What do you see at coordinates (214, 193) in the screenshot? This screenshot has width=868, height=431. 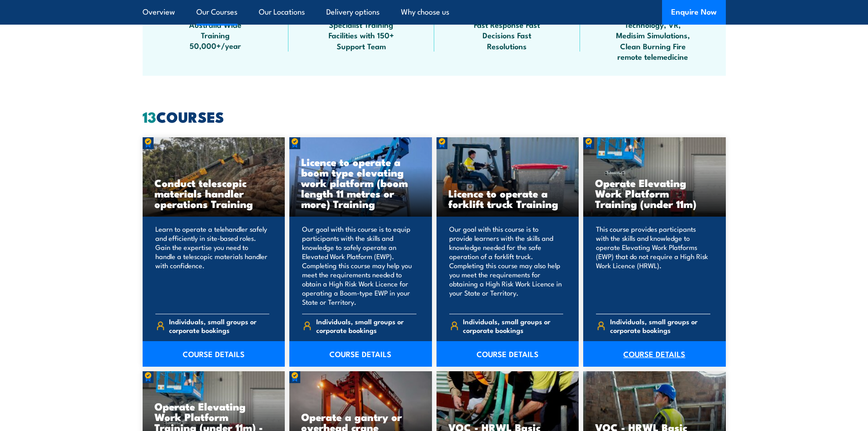 I see `h3: Conduct telescopic materials handler operations Training` at bounding box center [214, 193].